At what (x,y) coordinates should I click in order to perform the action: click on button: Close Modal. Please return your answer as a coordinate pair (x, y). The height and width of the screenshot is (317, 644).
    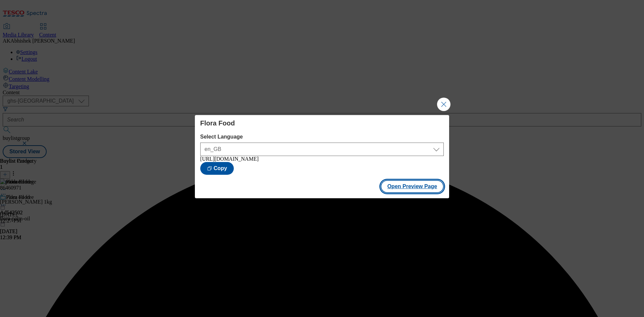
    Looking at the image, I should click on (444, 104).